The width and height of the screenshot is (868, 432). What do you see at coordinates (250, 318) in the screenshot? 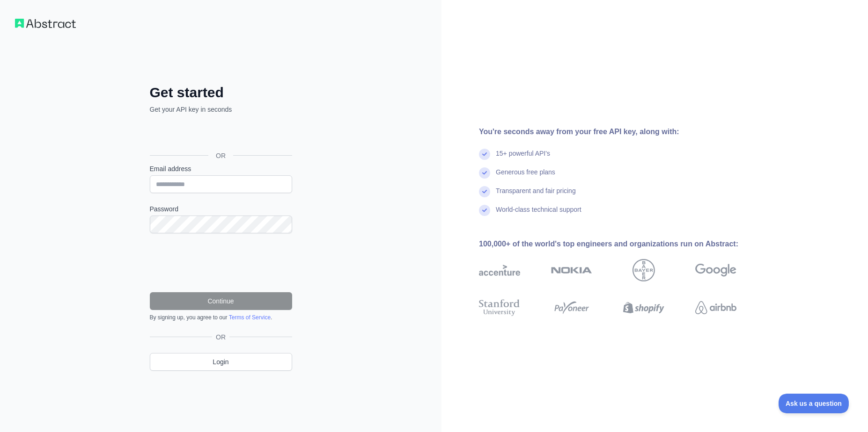
I see `a: Terms of Service` at bounding box center [250, 318].